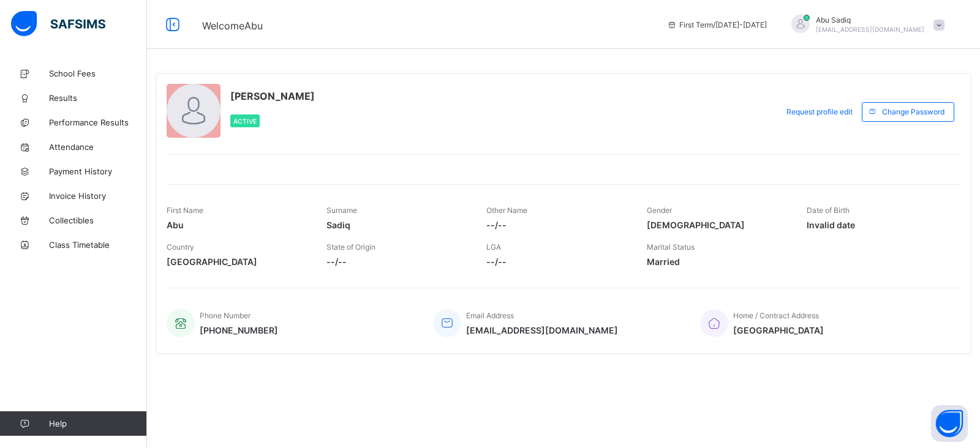 This screenshot has height=448, width=980. I want to click on span: session/term information, so click(716, 25).